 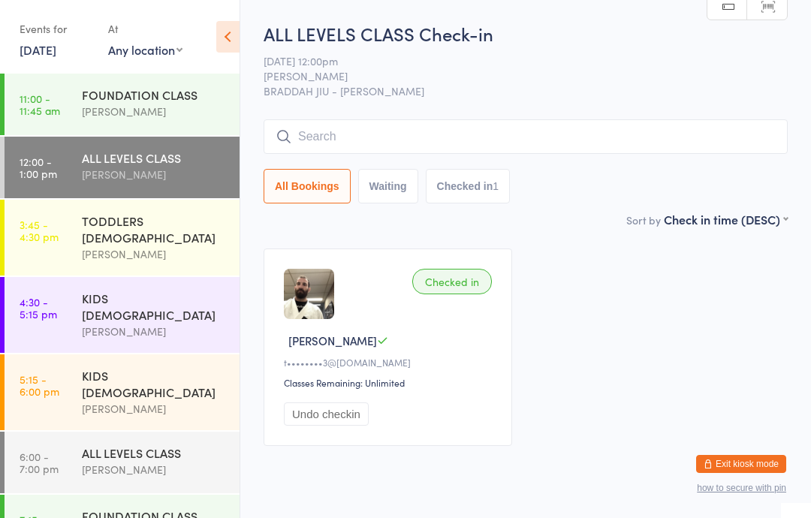 What do you see at coordinates (496, 186) in the screenshot?
I see `div: 1` at bounding box center [496, 186].